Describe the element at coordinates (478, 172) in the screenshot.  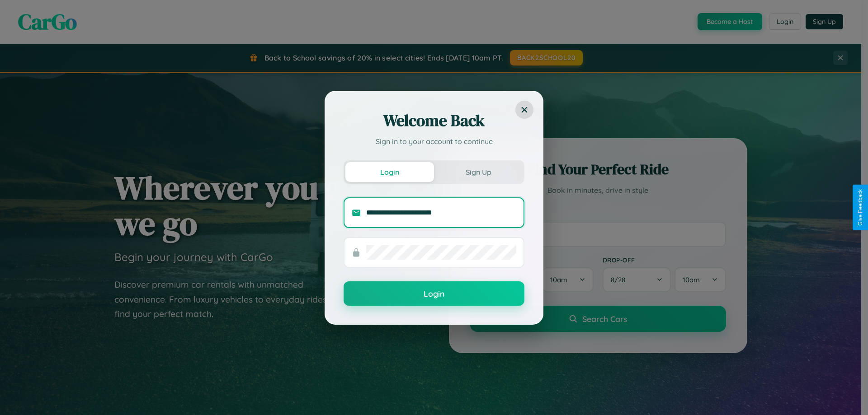
I see `button: Sign Up` at that location.